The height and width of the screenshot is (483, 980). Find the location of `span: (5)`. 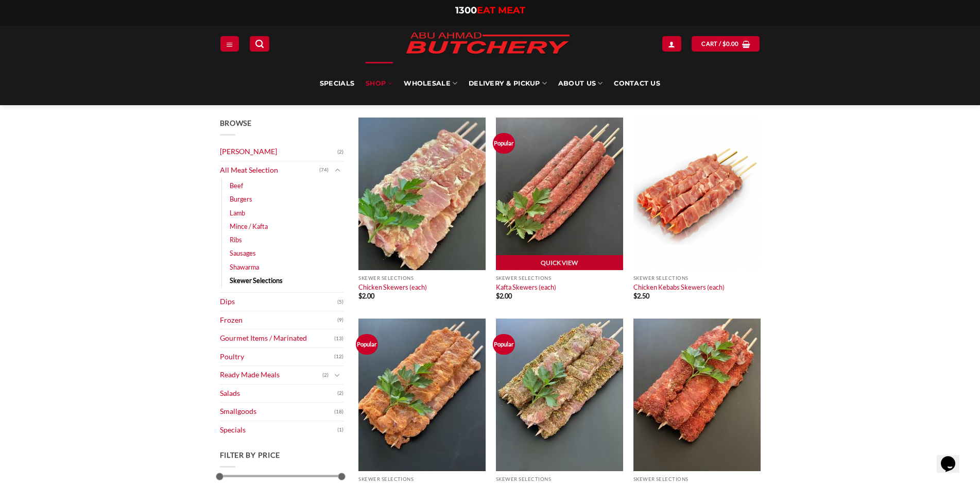

span: (5) is located at coordinates (341, 302).